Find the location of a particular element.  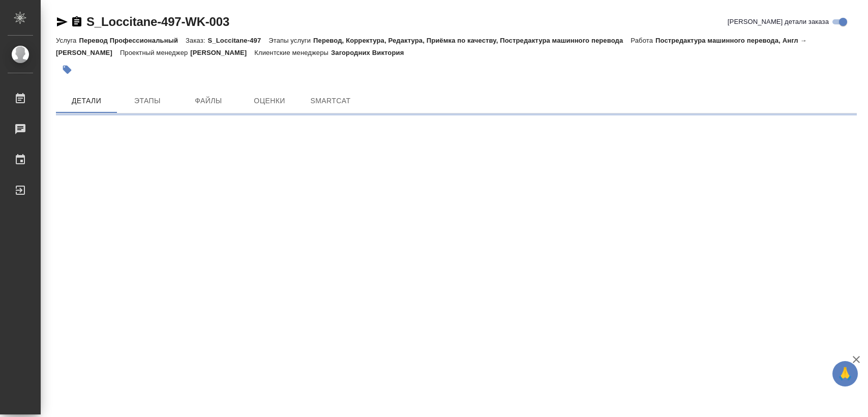

p: Проектный менеджер is located at coordinates (155, 52).